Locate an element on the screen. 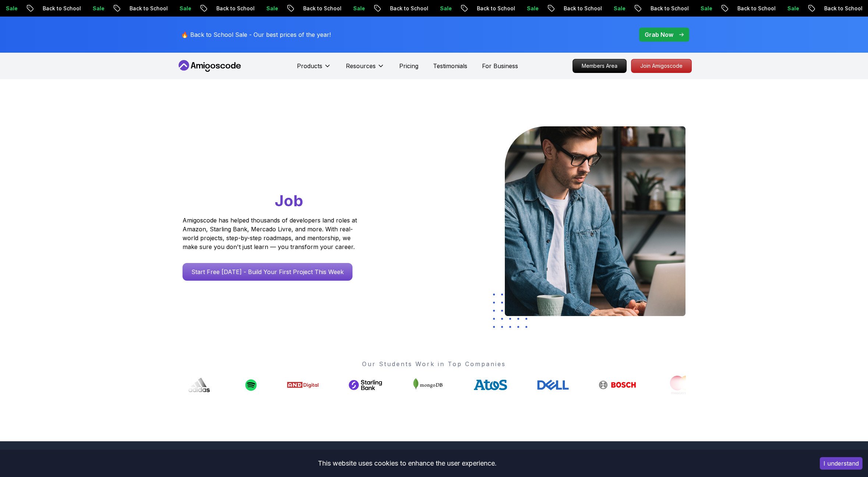 This screenshot has width=868, height=477. p: Join Amigoscode is located at coordinates (661, 66).